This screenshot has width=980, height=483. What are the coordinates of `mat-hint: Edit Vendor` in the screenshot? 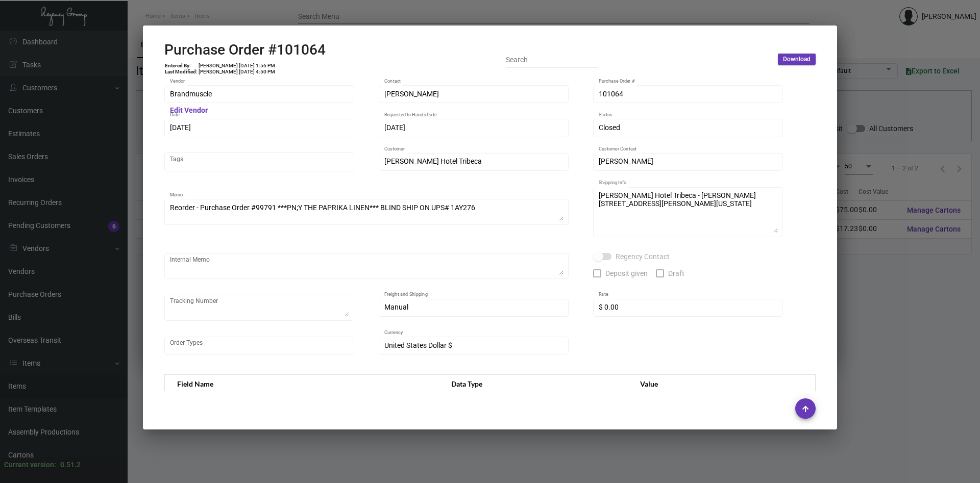 It's located at (189, 111).